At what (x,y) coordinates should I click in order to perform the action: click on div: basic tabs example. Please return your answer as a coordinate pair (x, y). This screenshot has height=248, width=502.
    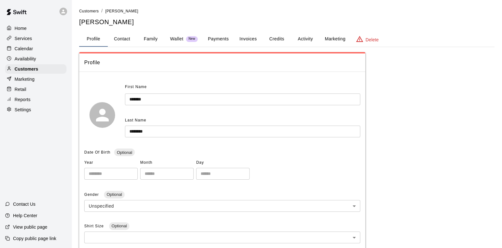
    Looking at the image, I should click on (287, 39).